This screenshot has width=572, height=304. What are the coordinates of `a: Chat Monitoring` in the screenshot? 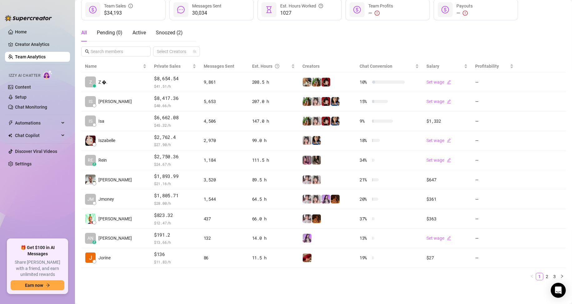 It's located at (31, 107).